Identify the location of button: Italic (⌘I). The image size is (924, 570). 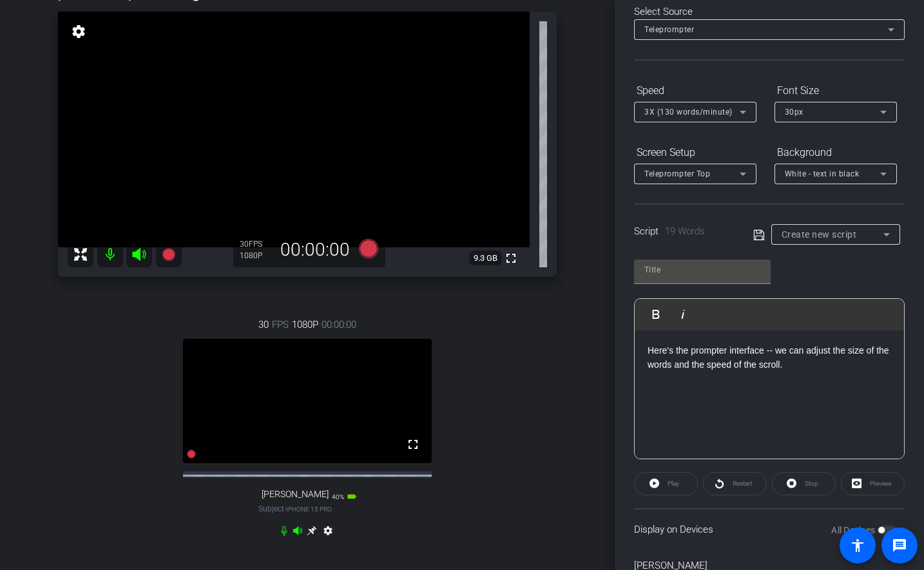
(683, 314).